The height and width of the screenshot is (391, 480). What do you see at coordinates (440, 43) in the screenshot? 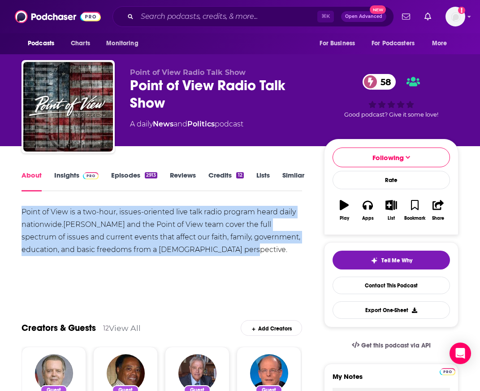
I see `span: More` at bounding box center [440, 43].